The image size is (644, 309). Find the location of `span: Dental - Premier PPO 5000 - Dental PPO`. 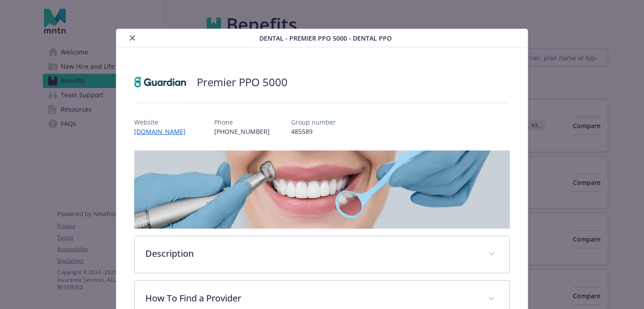

span: Dental - Premier PPO 5000 - Dental PPO is located at coordinates (325, 38).